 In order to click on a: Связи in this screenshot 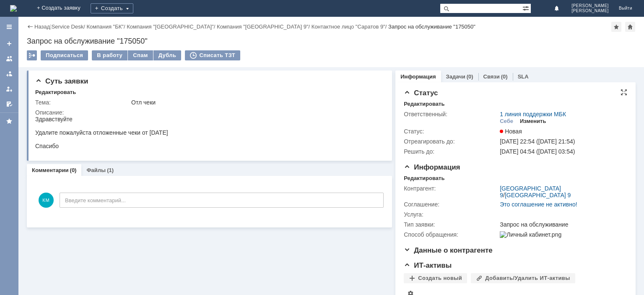, I will do `click(491, 77)`.